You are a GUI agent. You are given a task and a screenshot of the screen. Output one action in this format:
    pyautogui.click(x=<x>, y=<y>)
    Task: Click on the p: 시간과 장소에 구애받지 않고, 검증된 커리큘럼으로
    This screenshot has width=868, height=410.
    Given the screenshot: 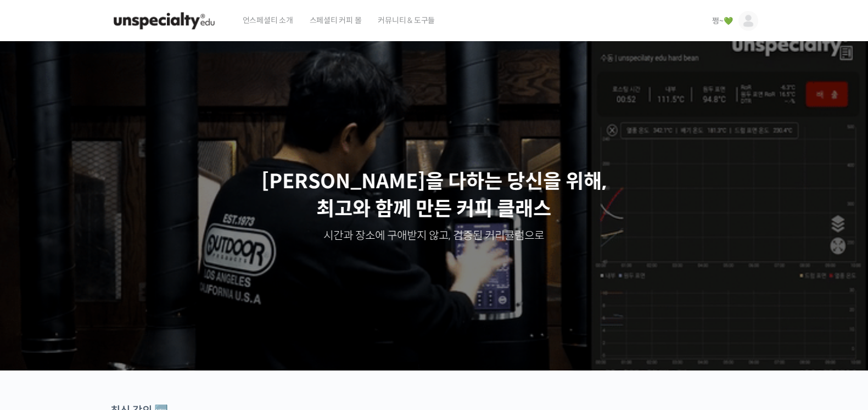 What is the action you would take?
    pyautogui.click(x=434, y=236)
    